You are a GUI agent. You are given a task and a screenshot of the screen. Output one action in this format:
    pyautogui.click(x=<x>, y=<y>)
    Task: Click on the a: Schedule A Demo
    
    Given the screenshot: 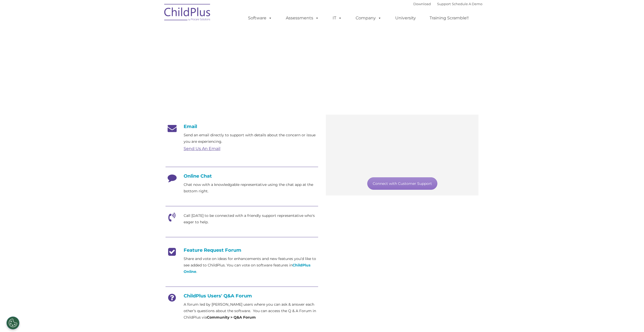 What is the action you would take?
    pyautogui.click(x=467, y=4)
    